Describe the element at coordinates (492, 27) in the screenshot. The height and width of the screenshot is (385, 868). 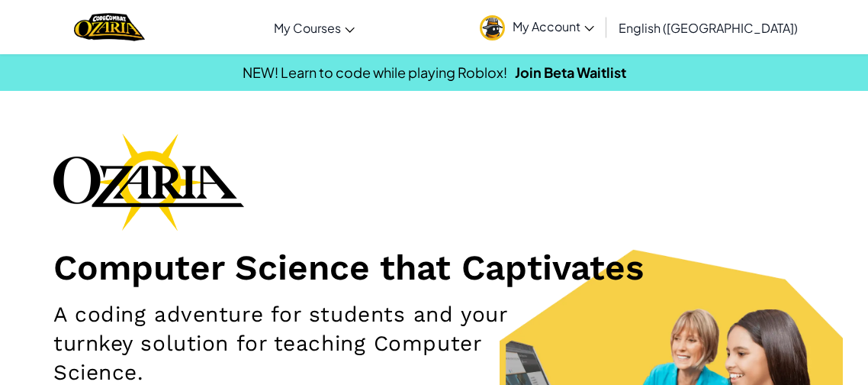
I see `img: avatar` at that location.